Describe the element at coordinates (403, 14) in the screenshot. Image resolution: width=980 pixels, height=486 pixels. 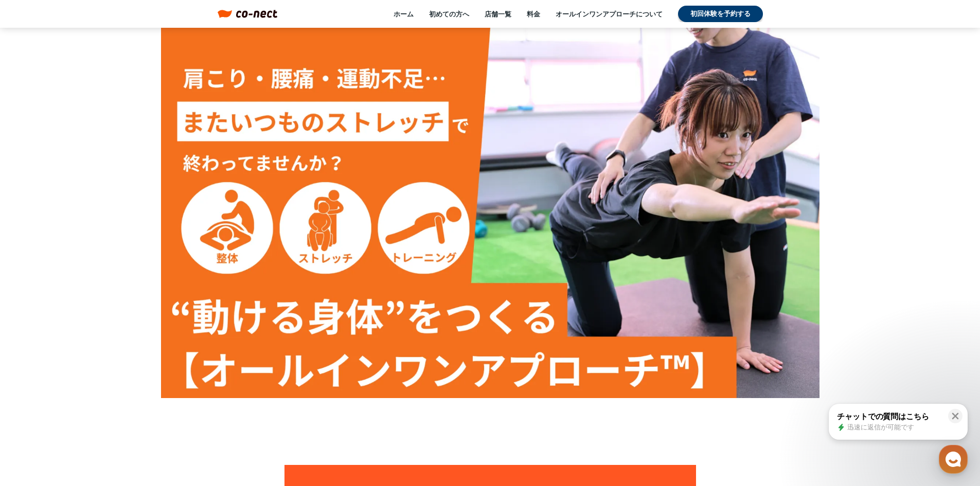
I see `a: ホーム` at that location.